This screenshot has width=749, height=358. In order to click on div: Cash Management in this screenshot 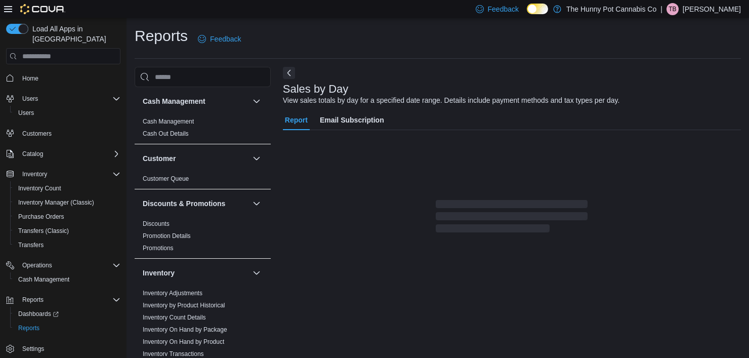, I will do `click(202, 130)`.